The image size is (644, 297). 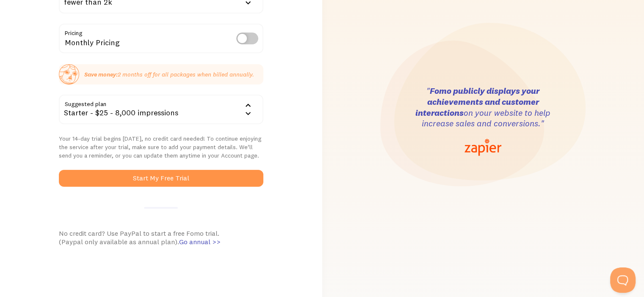 What do you see at coordinates (161, 39) in the screenshot?
I see `div: Monthly Pricing` at bounding box center [161, 39].